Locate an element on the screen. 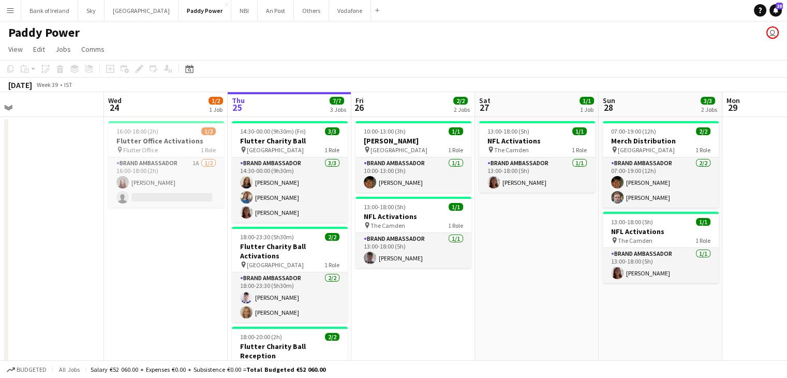  span: Budgeted is located at coordinates (32, 369).